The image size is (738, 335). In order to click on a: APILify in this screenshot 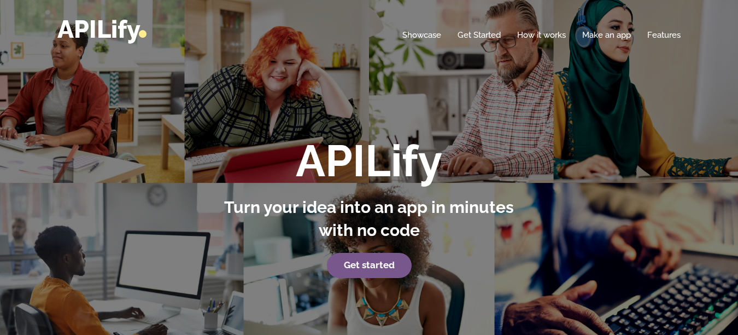, I will do `click(102, 29)`.